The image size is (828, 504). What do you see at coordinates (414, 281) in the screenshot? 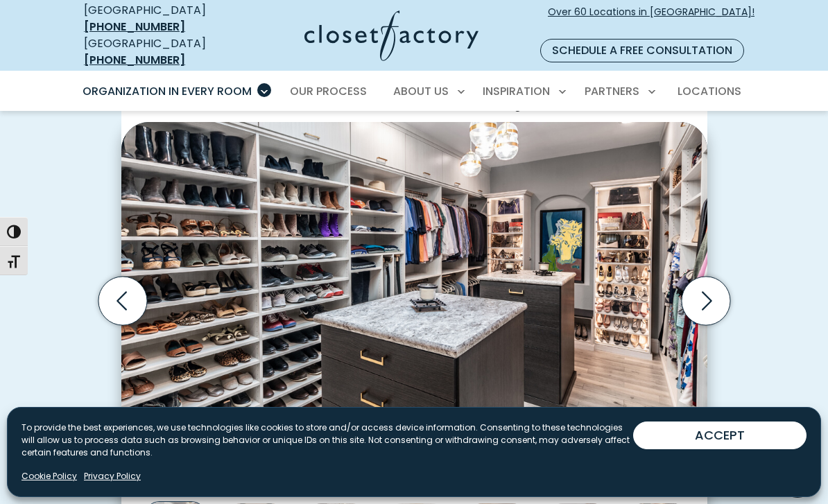
I see `img: Modern custom closet with dual islands, extensive shoe storage, hanging sections for men’s and wo...` at bounding box center [414, 281].